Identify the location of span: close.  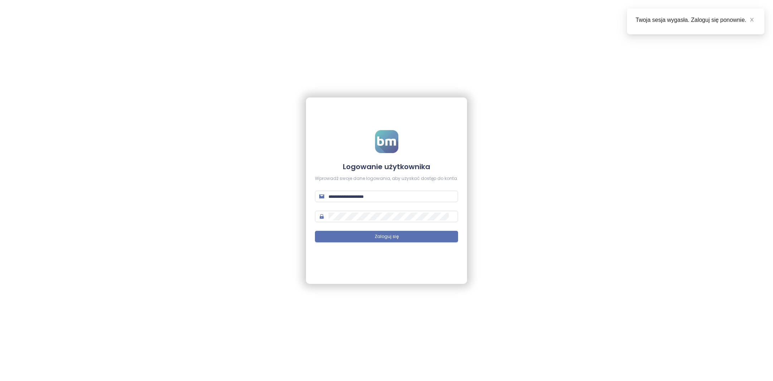
(752, 20).